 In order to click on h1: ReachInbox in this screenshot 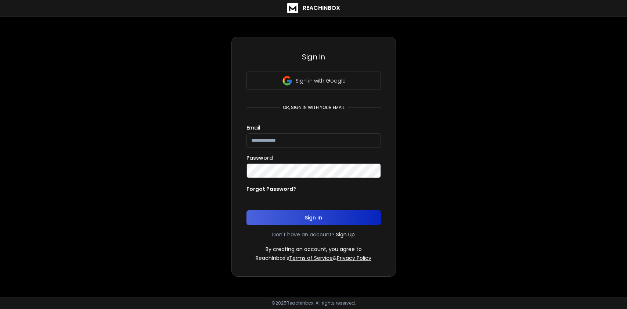, I will do `click(321, 8)`.